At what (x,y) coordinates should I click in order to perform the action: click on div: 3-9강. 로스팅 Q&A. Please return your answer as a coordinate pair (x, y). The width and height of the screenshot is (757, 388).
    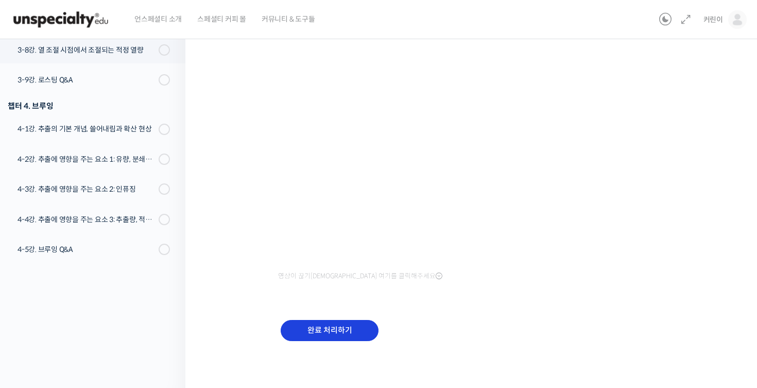
    Looking at the image, I should click on (87, 80).